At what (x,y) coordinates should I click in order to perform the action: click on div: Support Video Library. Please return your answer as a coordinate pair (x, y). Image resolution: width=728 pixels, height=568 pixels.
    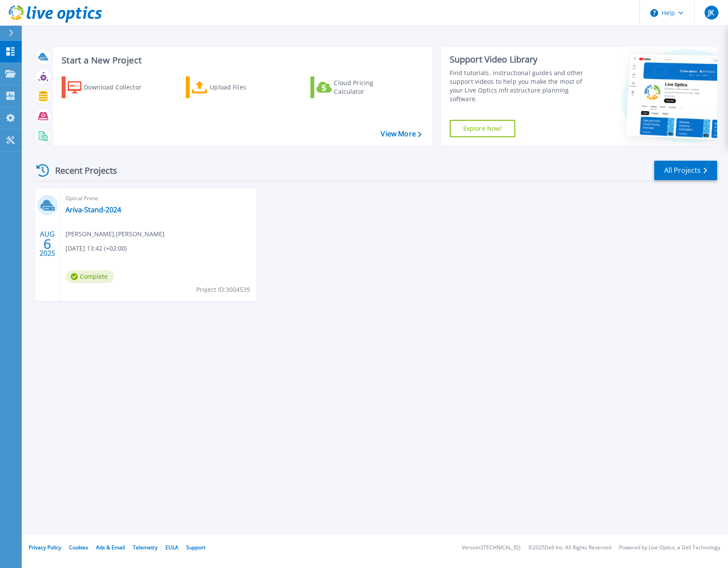
    Looking at the image, I should click on (520, 60).